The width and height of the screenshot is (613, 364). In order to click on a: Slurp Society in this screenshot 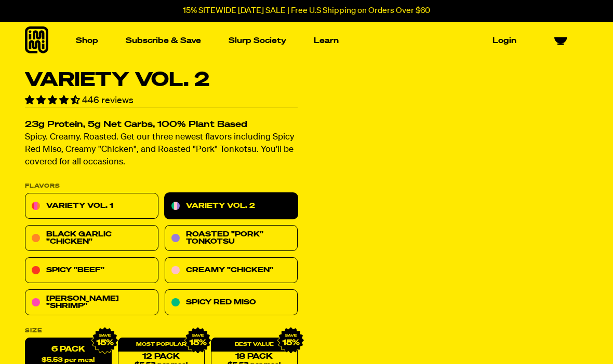, I will do `click(257, 40)`.